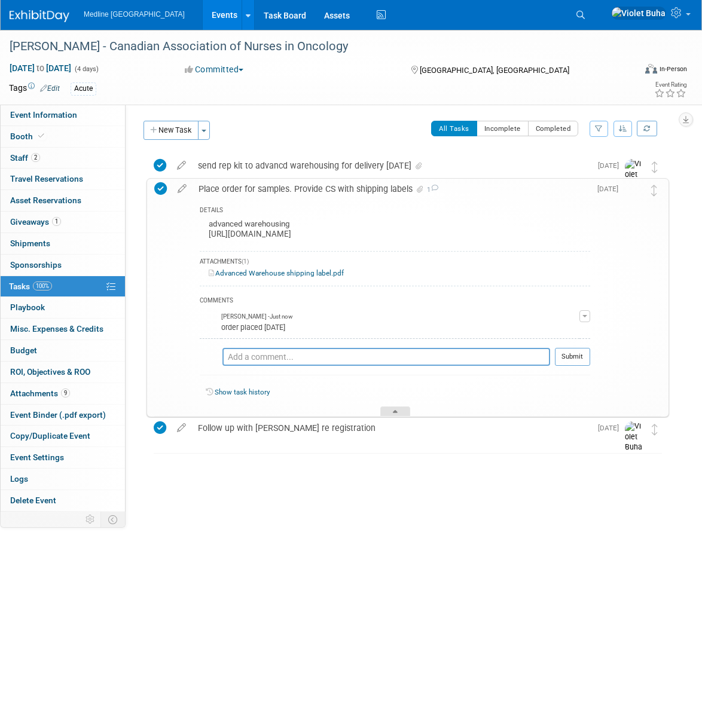 The width and height of the screenshot is (702, 728). I want to click on a: Shipments, so click(63, 243).